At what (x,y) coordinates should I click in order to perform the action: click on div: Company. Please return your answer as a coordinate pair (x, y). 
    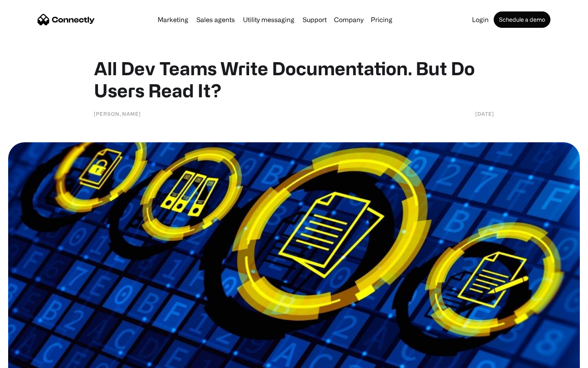
    Looking at the image, I should click on (349, 20).